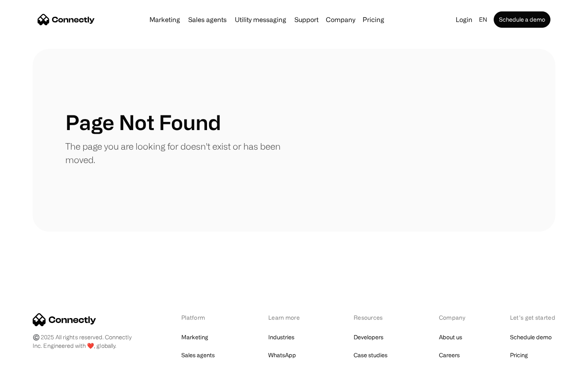 The width and height of the screenshot is (588, 367). I want to click on a: Utility messaging, so click(260, 20).